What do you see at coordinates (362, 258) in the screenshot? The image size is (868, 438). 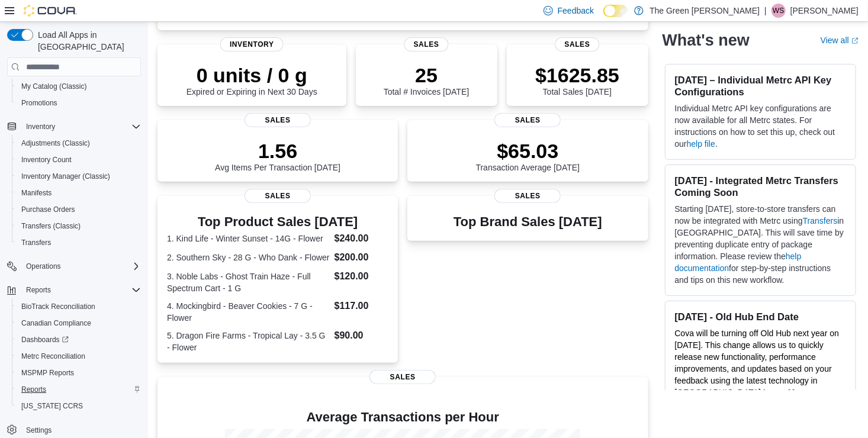 I see `dd: $200.00` at bounding box center [362, 258].